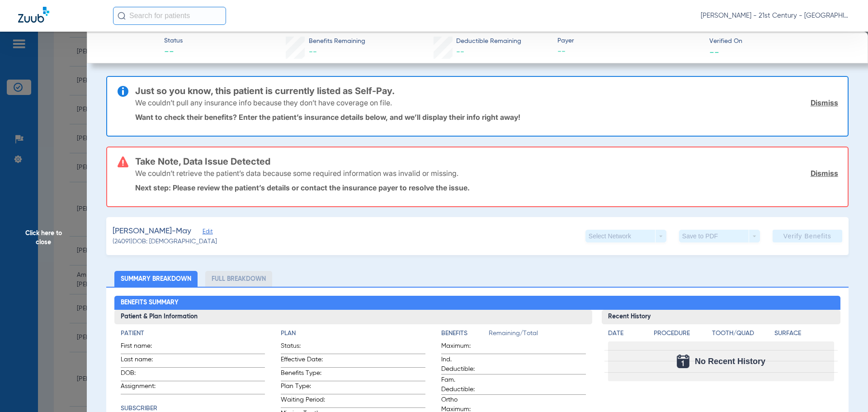 The image size is (868, 412). What do you see at coordinates (489, 41) in the screenshot?
I see `span: Deductible Remaining` at bounding box center [489, 41].